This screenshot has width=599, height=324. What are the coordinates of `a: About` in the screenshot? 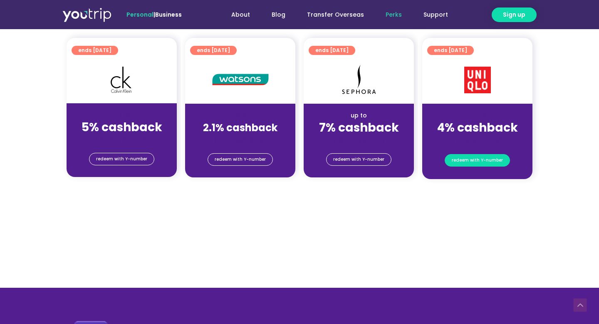 It's located at (240, 15).